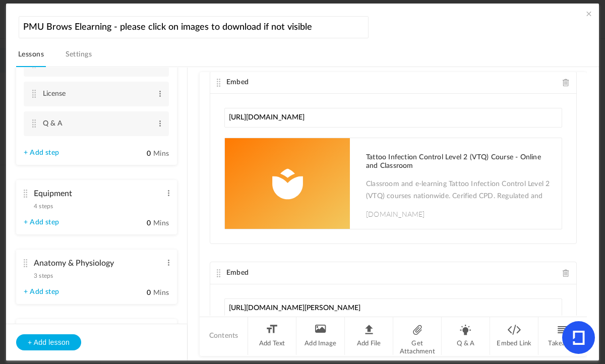  Describe the element at coordinates (459, 162) in the screenshot. I see `h1: Tattoo Infection Control Level 2 (VTQ) Course - Online and Classroom` at that location.